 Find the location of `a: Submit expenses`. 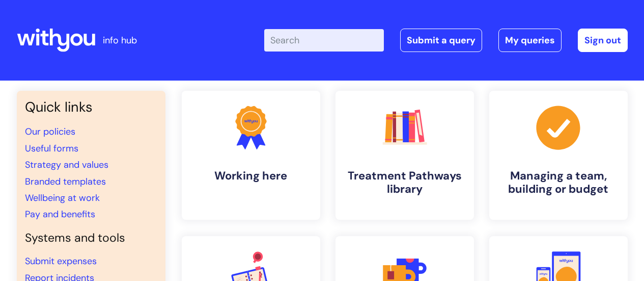

a: Submit expenses is located at coordinates (60, 261).